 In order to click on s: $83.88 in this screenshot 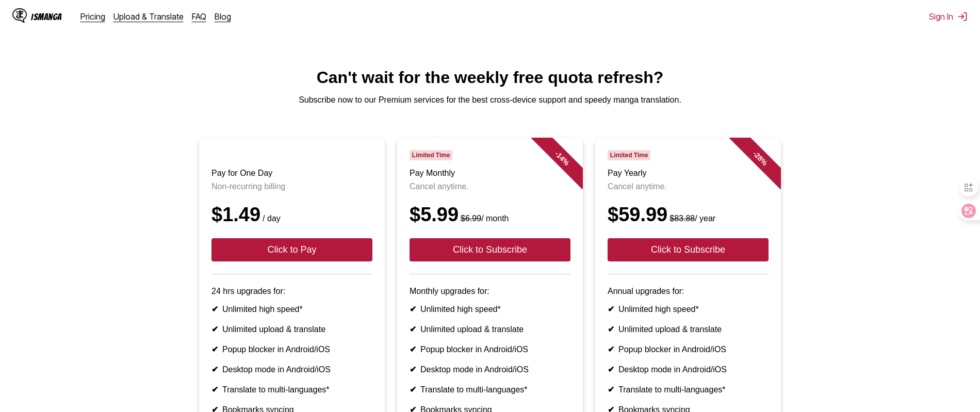, I will do `click(682, 218)`.